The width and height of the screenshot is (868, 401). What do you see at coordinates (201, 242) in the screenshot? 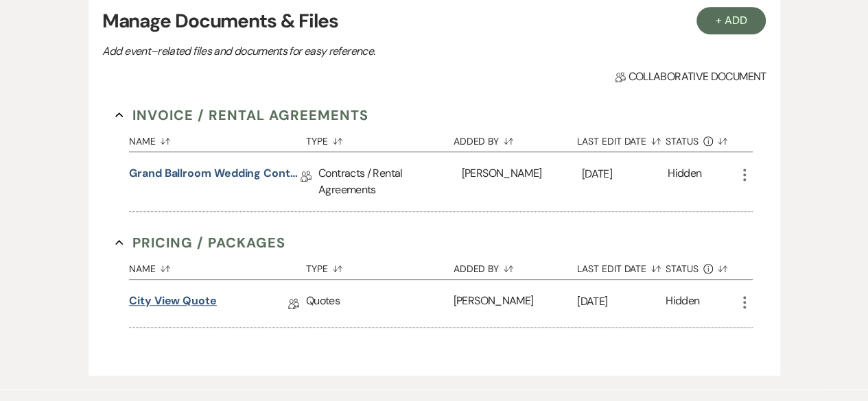
I see `button: Pricing / Packages` at bounding box center [201, 242].